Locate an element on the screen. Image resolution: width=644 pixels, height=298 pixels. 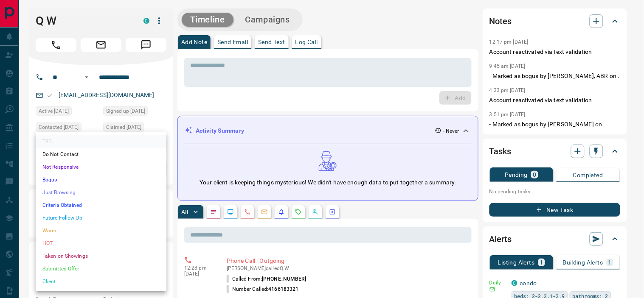
li: Submitted Offer is located at coordinates (101, 269).